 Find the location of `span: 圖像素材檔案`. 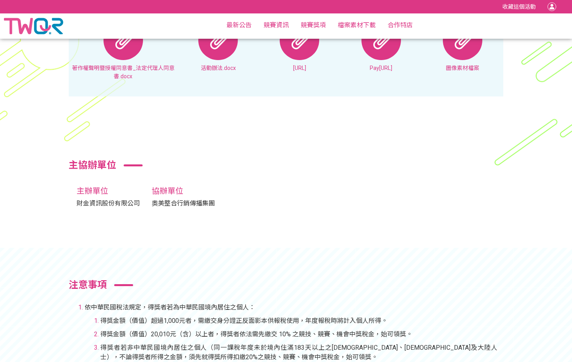

span: 圖像素材檔案 is located at coordinates (463, 68).